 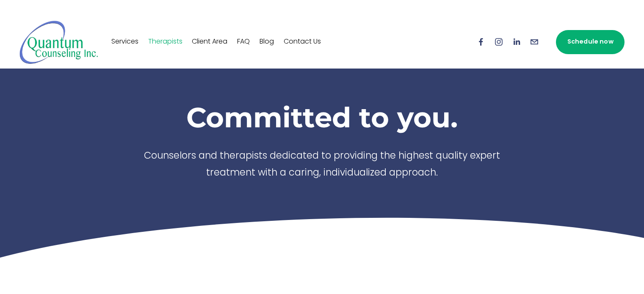 What do you see at coordinates (302, 42) in the screenshot?
I see `a: Contact Us` at bounding box center [302, 42].